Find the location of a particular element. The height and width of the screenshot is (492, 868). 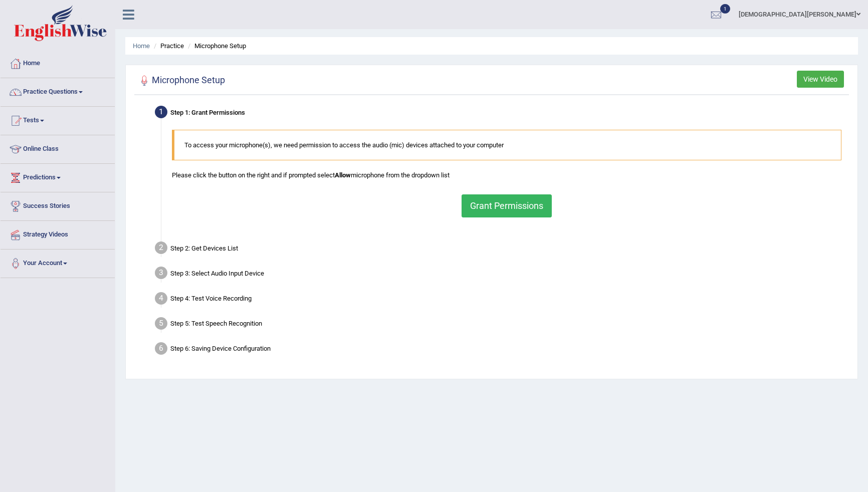

a: Predictions is located at coordinates (58, 176).